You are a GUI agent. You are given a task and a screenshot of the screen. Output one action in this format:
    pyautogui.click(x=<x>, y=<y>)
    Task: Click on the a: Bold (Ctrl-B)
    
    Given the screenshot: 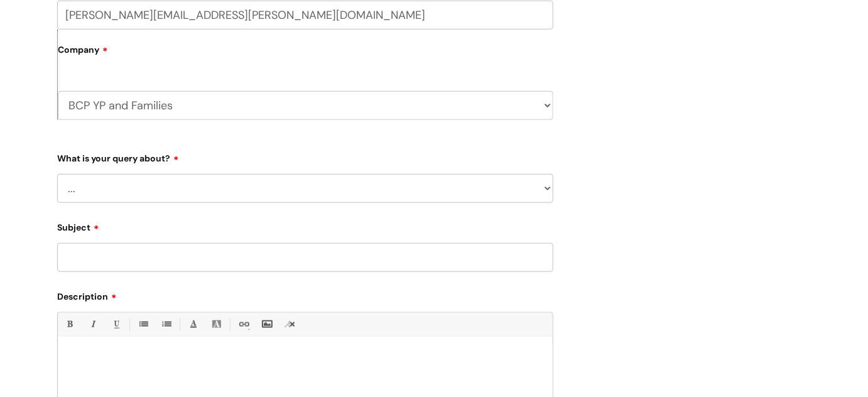 What is the action you would take?
    pyautogui.click(x=69, y=324)
    